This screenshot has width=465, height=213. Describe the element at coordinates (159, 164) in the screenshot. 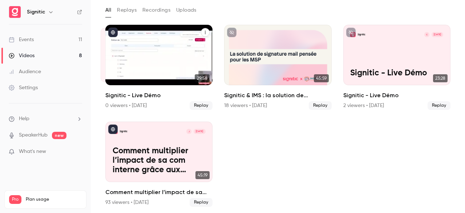

I see `li: Comment multiplier l’impact de sa com interne grâce aux signatures mail.` at that location.